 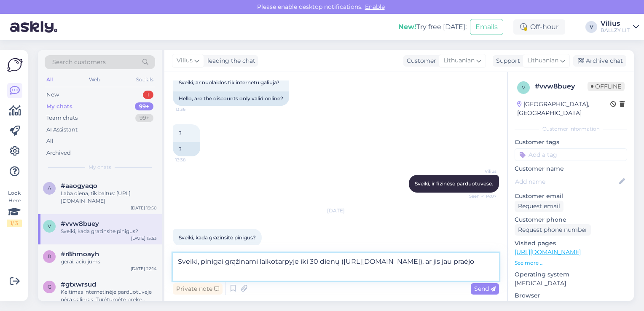 What do you see at coordinates (571, 295) in the screenshot?
I see `p: Browser` at bounding box center [571, 295].